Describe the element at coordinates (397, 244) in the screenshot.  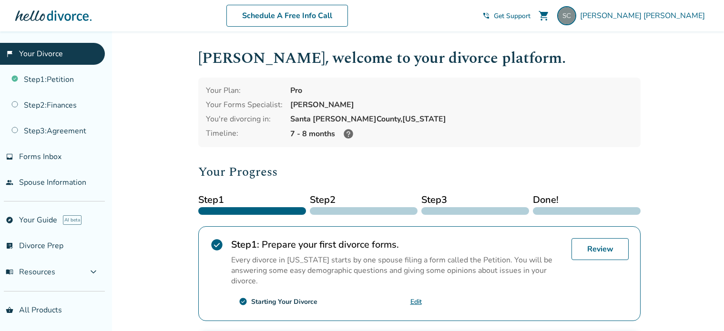
I see `h2: Prepare your first divorce forms.` at that location.